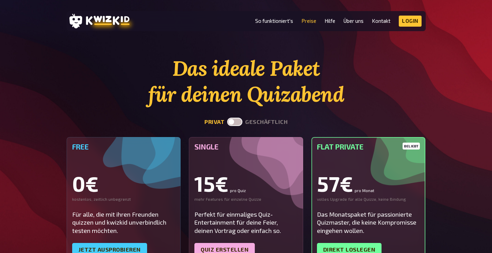 The width and height of the screenshot is (492, 253). I want to click on a: Kontakt, so click(381, 21).